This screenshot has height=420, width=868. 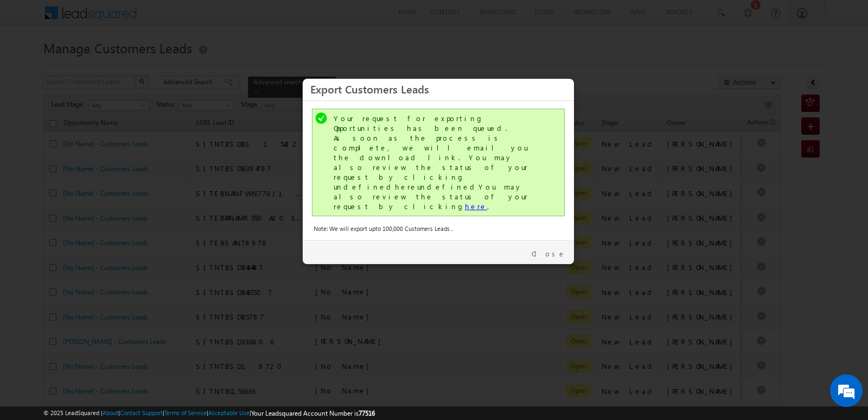 What do you see at coordinates (110, 412) in the screenshot?
I see `a: About` at bounding box center [110, 412].